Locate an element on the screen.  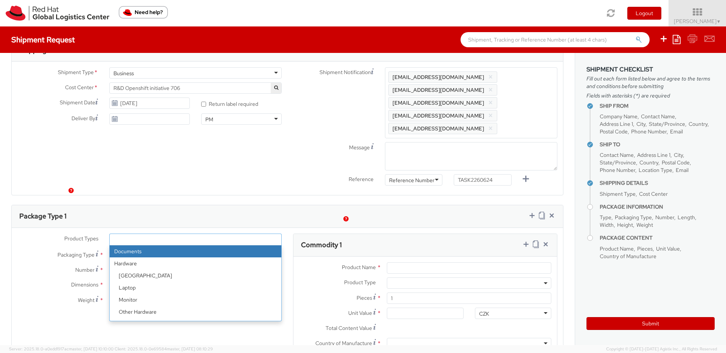
li: Hardware is located at coordinates (196, 300).